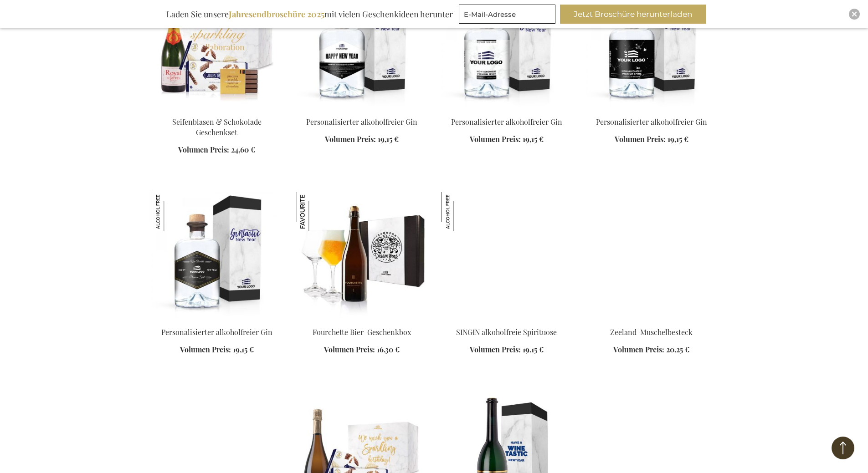 Image resolution: width=868 pixels, height=473 pixels. What do you see at coordinates (507, 256) in the screenshot?
I see `img: Singin non-alcoholic spirit` at bounding box center [507, 256].